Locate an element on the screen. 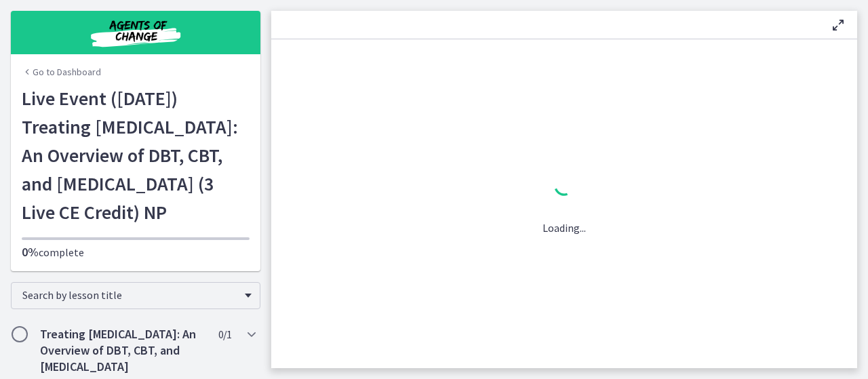 The width and height of the screenshot is (868, 379). span: 0% is located at coordinates (29, 251).